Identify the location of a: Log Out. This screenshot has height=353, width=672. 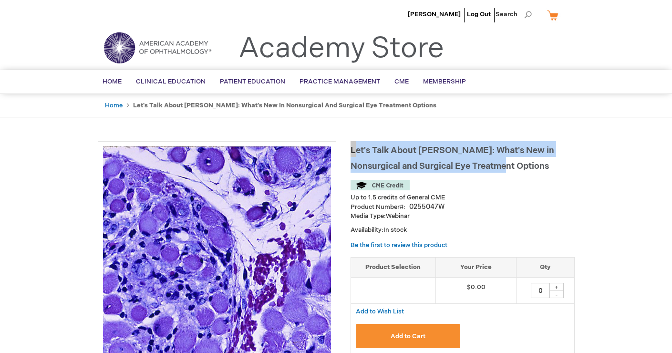
(479, 14).